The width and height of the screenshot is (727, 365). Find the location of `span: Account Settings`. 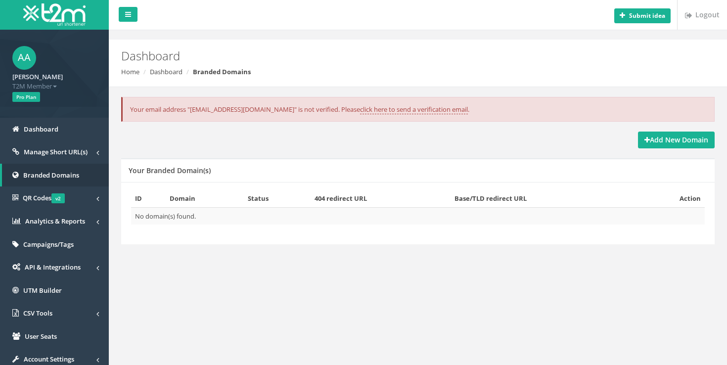

span: Account Settings is located at coordinates (49, 359).